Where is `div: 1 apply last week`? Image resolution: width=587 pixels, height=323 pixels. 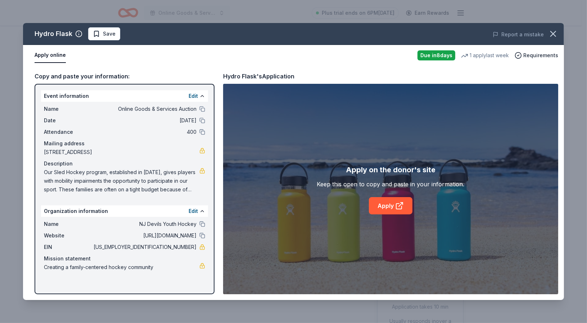 div: 1 apply last week is located at coordinates (484, 55).